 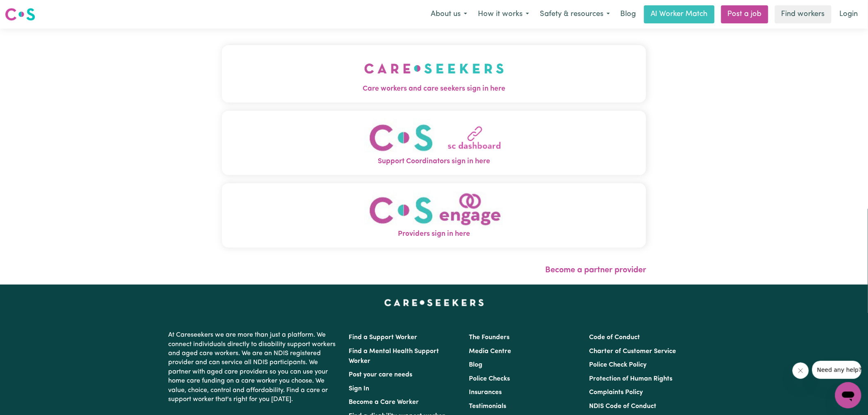 I want to click on a: Become a partner provider, so click(x=596, y=270).